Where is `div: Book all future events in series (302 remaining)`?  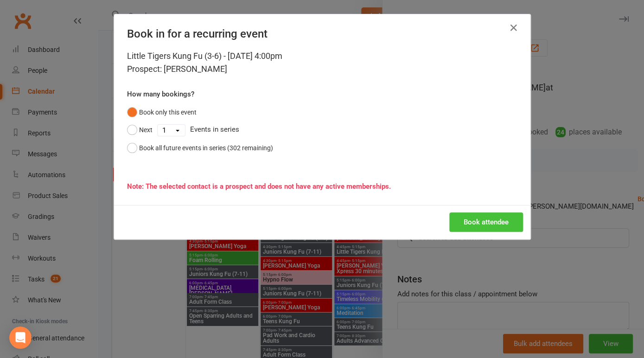 div: Book all future events in series (302 remaining) is located at coordinates (206, 148).